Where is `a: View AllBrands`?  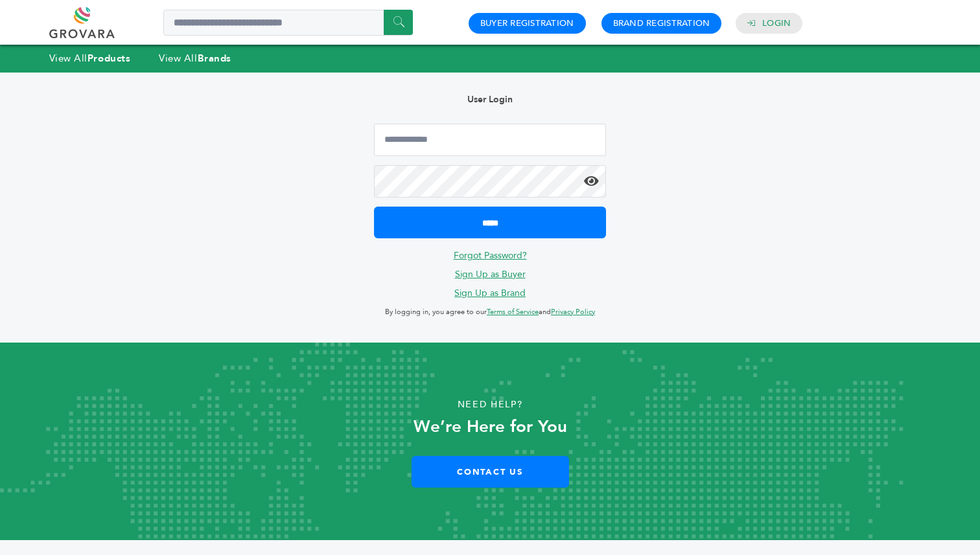
a: View AllBrands is located at coordinates (195, 59).